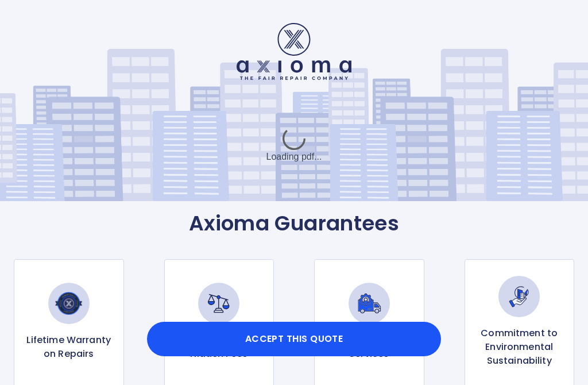 The height and width of the screenshot is (385, 588). Describe the element at coordinates (69, 347) in the screenshot. I see `p: Lifetime Warranty on Repairs` at that location.